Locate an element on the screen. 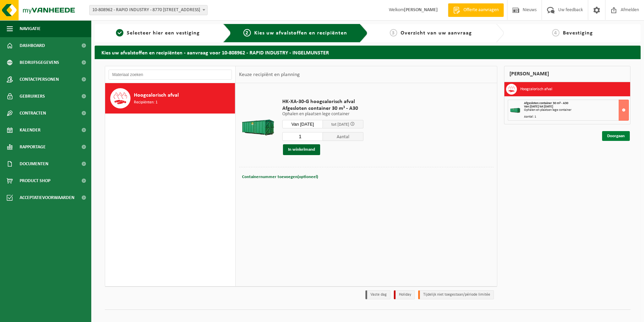  span: Kalender is located at coordinates (30, 130).